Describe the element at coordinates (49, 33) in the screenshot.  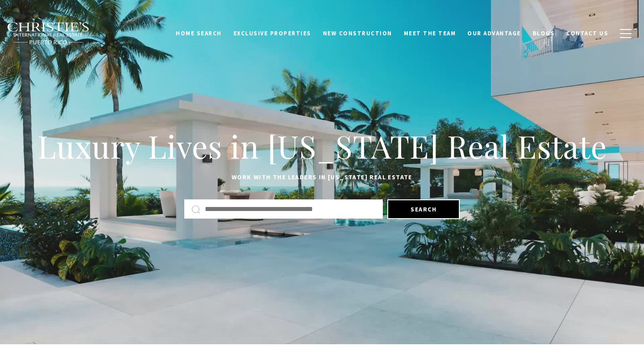
I see `img: Christie's International Real Estate black text logo` at that location.